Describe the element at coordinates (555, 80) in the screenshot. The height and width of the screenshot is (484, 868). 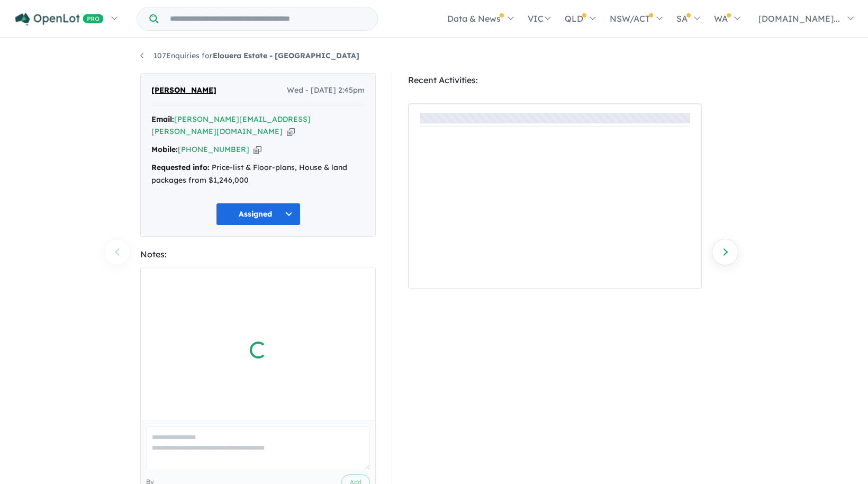
I see `div: Recent Activities:` at that location.